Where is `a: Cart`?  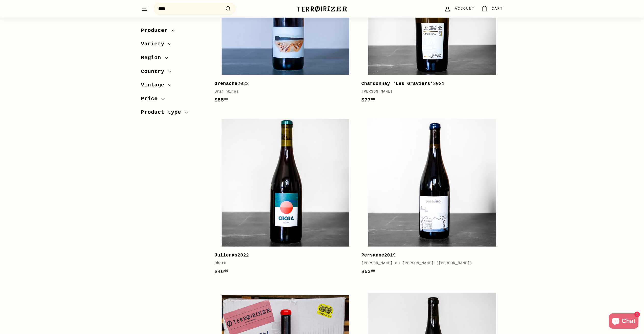 a: Cart is located at coordinates (492, 9).